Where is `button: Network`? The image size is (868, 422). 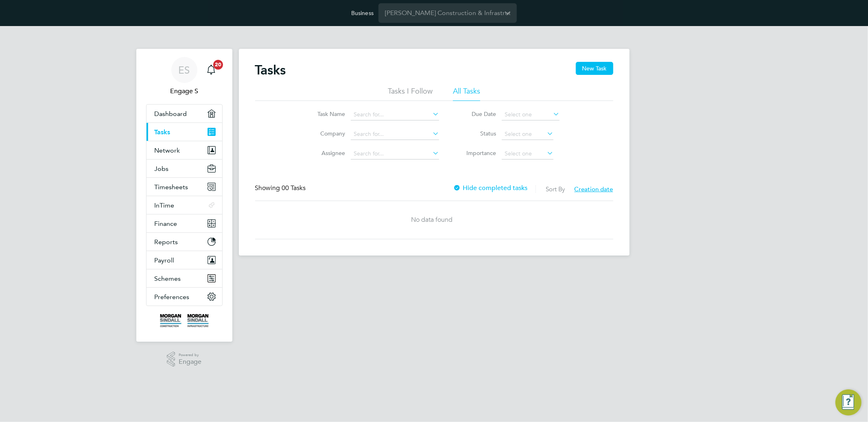
button: Network is located at coordinates (184, 150).